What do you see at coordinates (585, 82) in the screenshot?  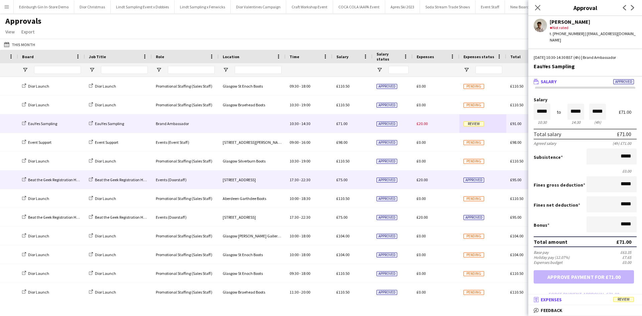 I see `mat-expansion-panel-header: SalaryApproved` at bounding box center [585, 82].